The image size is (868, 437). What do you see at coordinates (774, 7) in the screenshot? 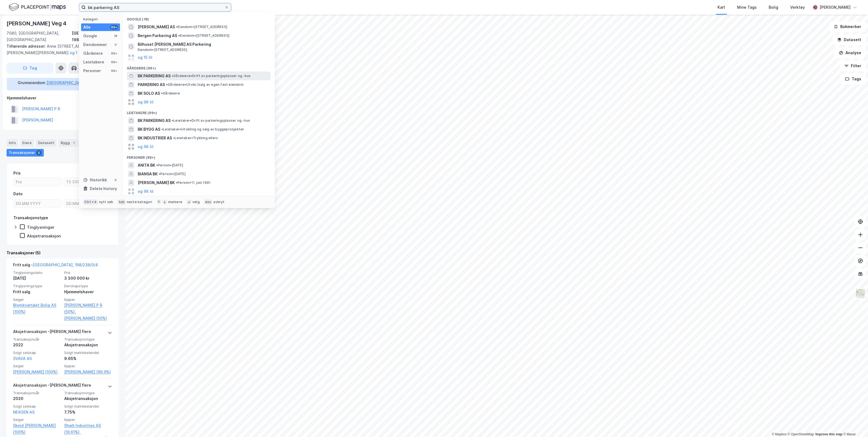
I see `div: Bolig` at bounding box center [774, 7].